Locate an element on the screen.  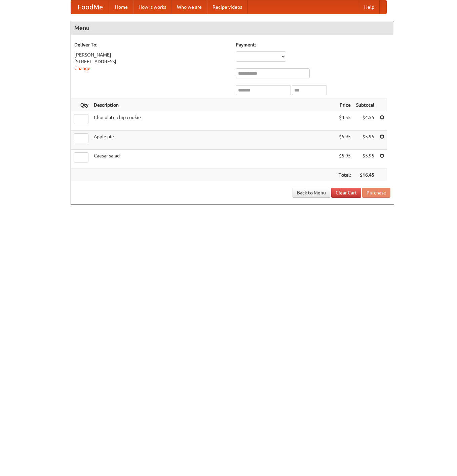
th: Total: is located at coordinates (344, 175).